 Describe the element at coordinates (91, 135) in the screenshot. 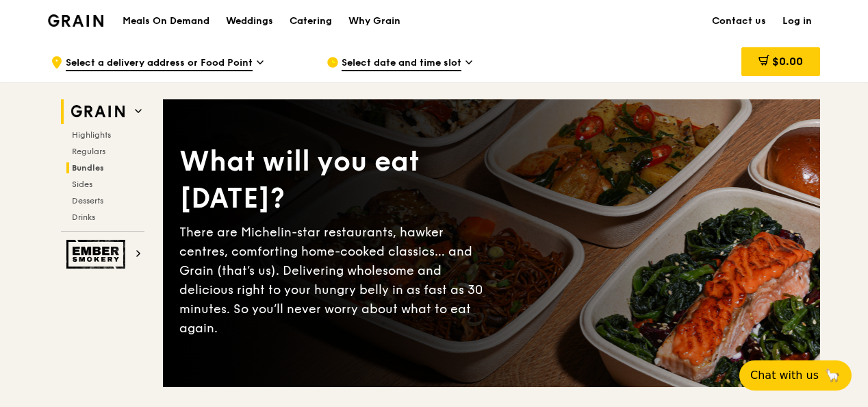

I see `span: Highlights` at that location.